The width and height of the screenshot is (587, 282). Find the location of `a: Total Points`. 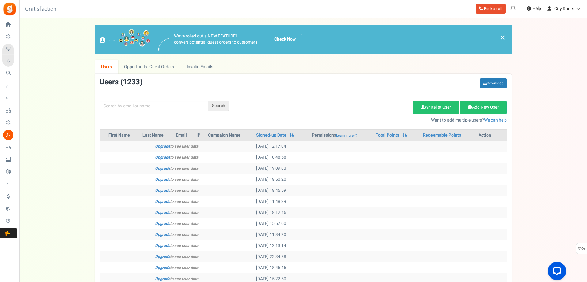

a: Total Points is located at coordinates (388, 135).